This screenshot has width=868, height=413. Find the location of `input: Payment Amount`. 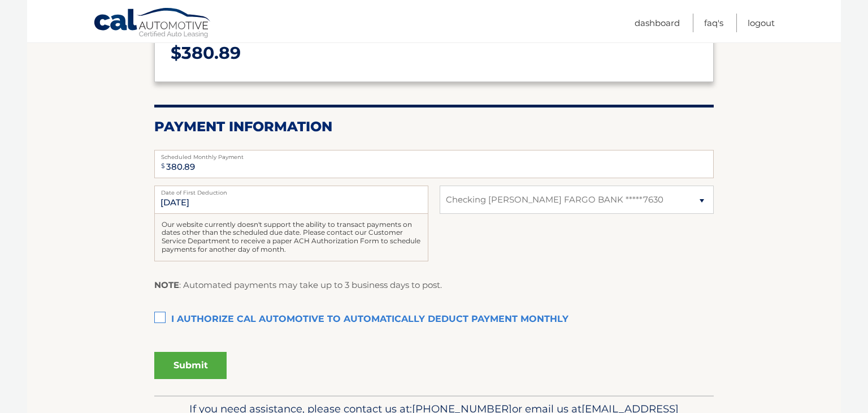

input: Payment Amount is located at coordinates (434, 164).